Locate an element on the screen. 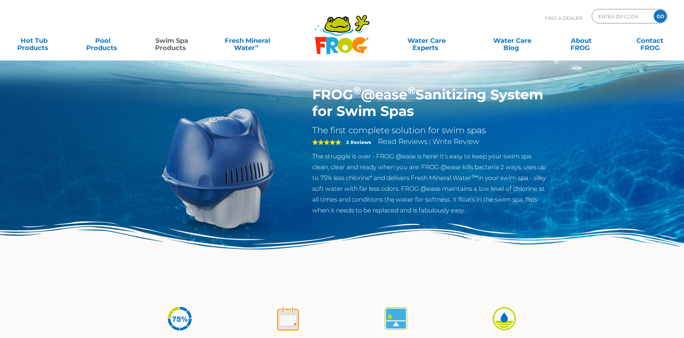 This screenshot has width=684, height=338. input: Zip Code Form is located at coordinates (621, 16).